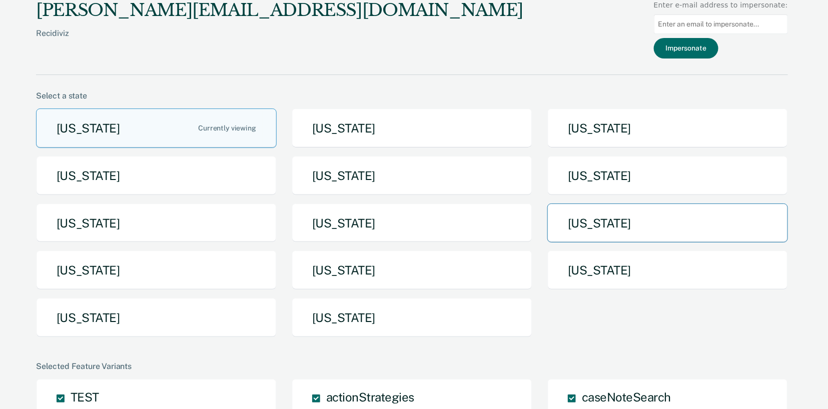 The height and width of the screenshot is (409, 828). Describe the element at coordinates (412, 366) in the screenshot. I see `div: Selected Feature Variants` at that location.